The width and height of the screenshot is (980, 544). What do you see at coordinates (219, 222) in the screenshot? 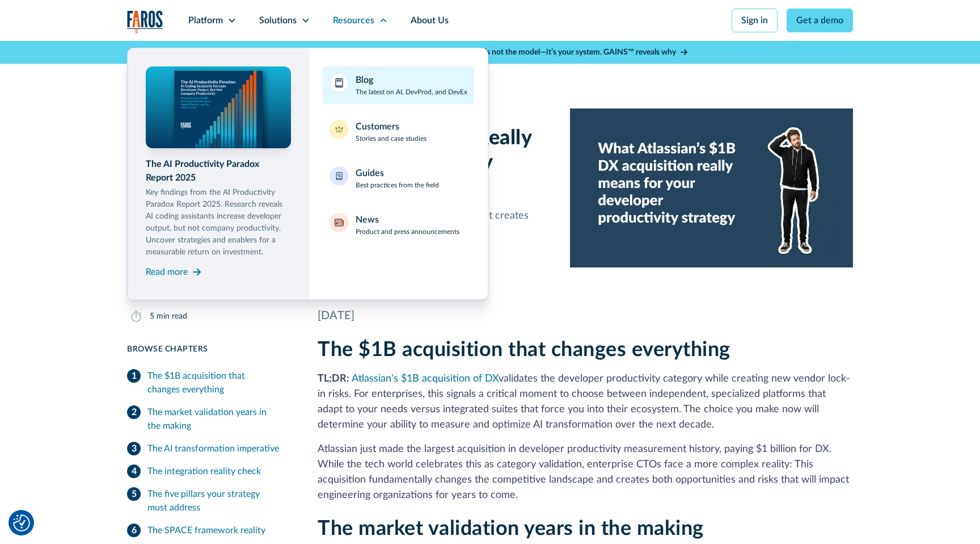
I see `p: Key findings from the AI Productivity Paradox Report 2025. Research reveals AI coding assistants ...` at bounding box center [219, 222].